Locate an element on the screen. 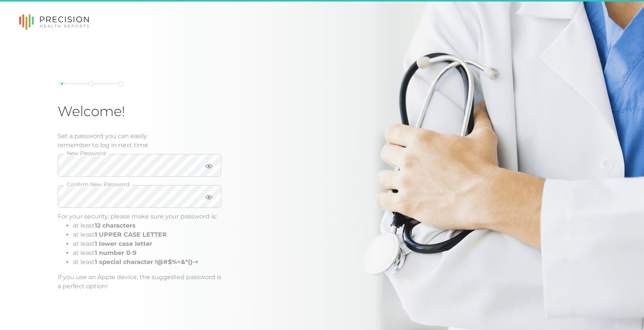 This screenshot has height=330, width=644. h1: Welcome! is located at coordinates (139, 111).